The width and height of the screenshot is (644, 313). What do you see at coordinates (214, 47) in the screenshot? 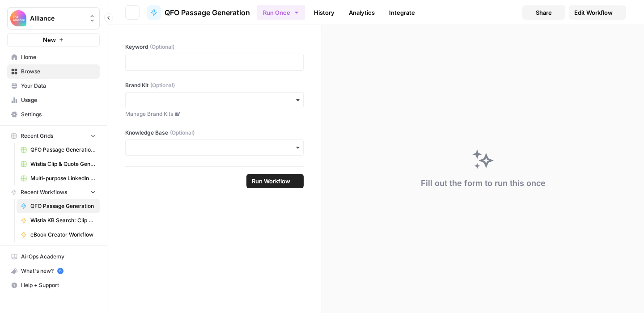
I see `label: Keyword` at bounding box center [214, 47].